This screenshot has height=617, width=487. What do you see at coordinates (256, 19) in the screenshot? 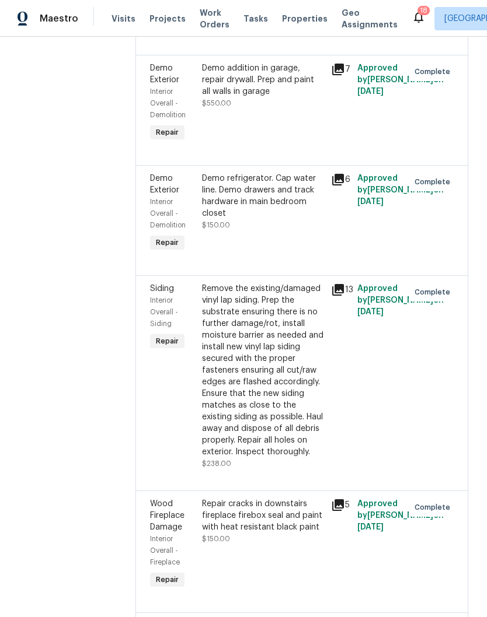
I see `span: Tasks` at bounding box center [256, 19].